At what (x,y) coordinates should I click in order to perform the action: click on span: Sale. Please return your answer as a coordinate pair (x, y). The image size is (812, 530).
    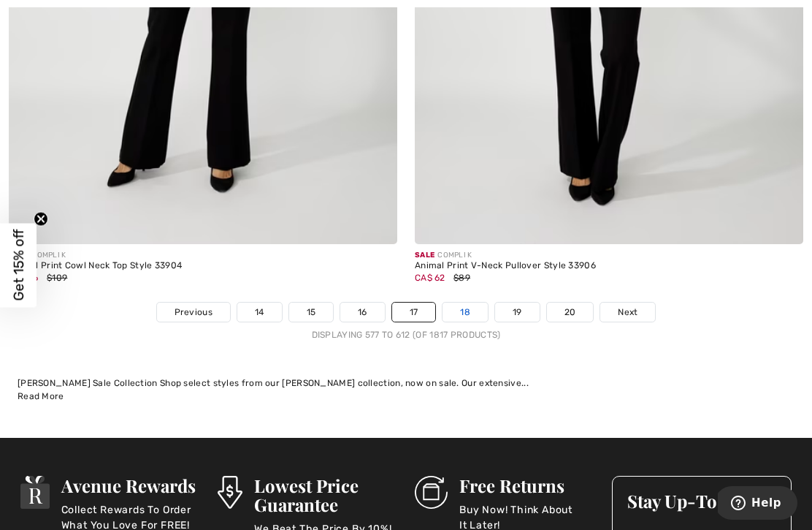
    Looking at the image, I should click on (424, 255).